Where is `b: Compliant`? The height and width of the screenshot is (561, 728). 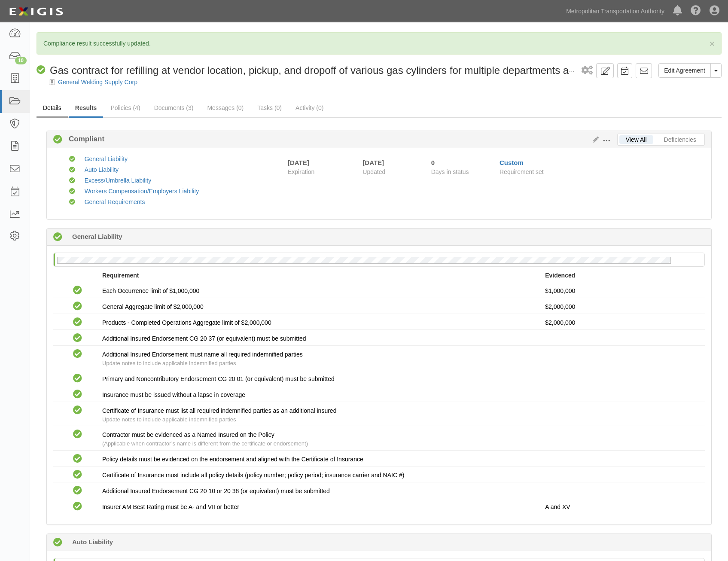
b: Compliant is located at coordinates (83, 140).